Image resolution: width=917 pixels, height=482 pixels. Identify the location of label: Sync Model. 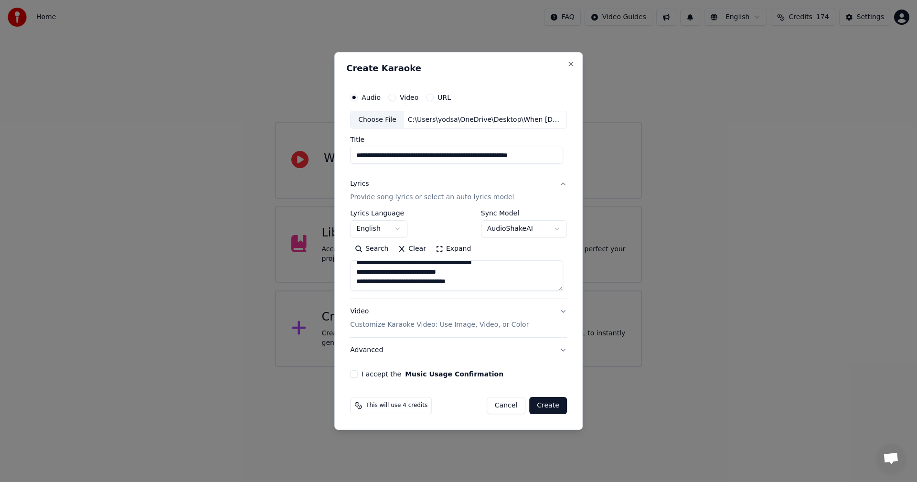
(524, 213).